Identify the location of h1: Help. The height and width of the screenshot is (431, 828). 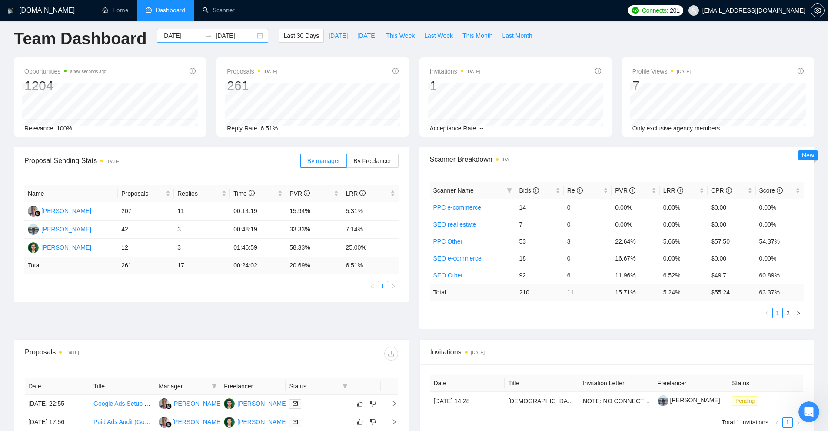
(88, 12).